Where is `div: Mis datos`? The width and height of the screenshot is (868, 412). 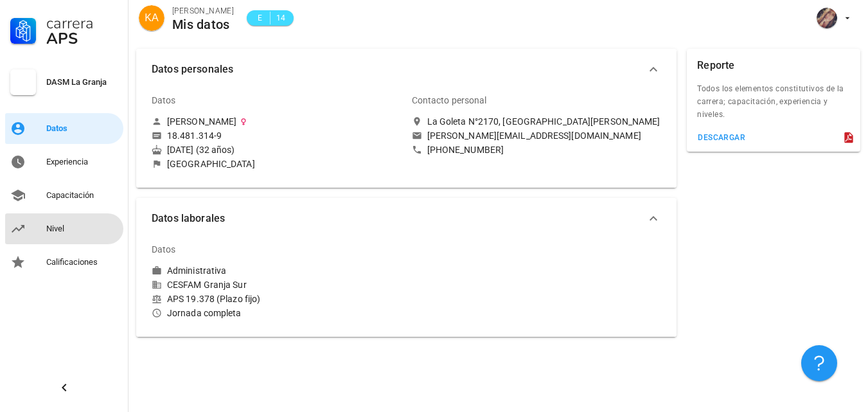 div: Mis datos is located at coordinates (203, 24).